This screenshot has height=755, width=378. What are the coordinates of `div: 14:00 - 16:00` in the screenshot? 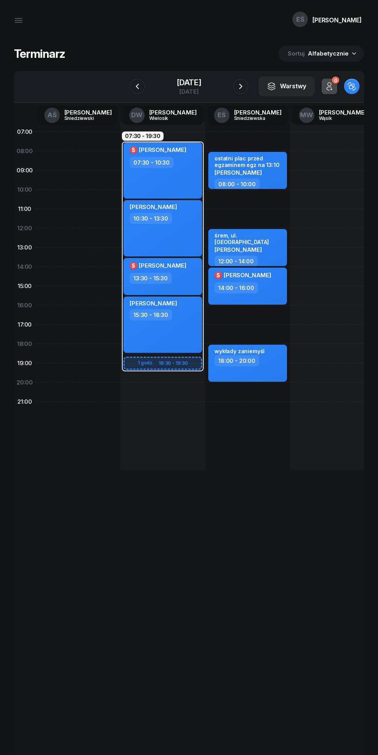 It's located at (236, 288).